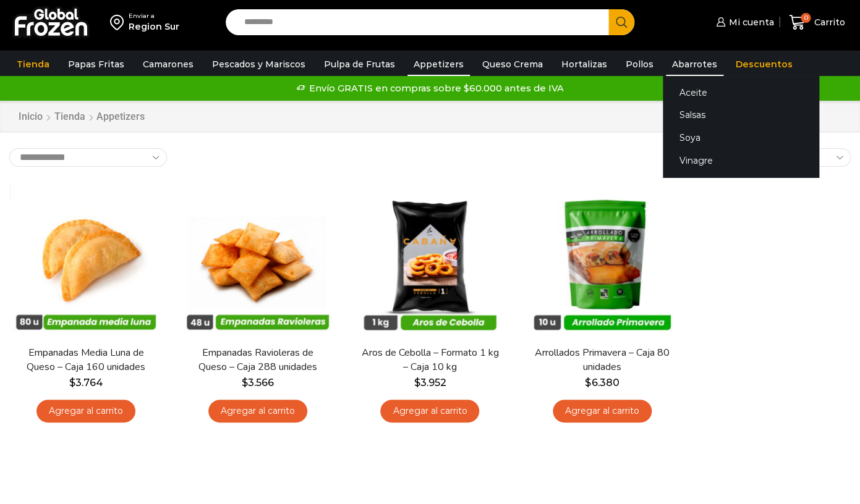 The width and height of the screenshot is (860, 504). I want to click on a: Inicio, so click(31, 117).